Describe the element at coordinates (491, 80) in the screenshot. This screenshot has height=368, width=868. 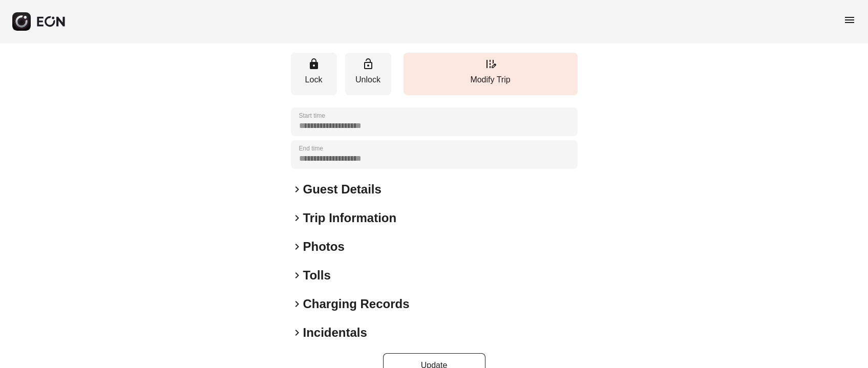
I see `p: Modify Trip` at that location.